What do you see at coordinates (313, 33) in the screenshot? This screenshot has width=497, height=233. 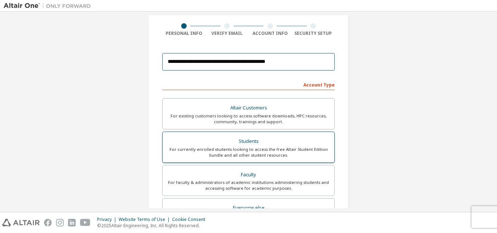 I see `div: Security Setup` at bounding box center [313, 33].